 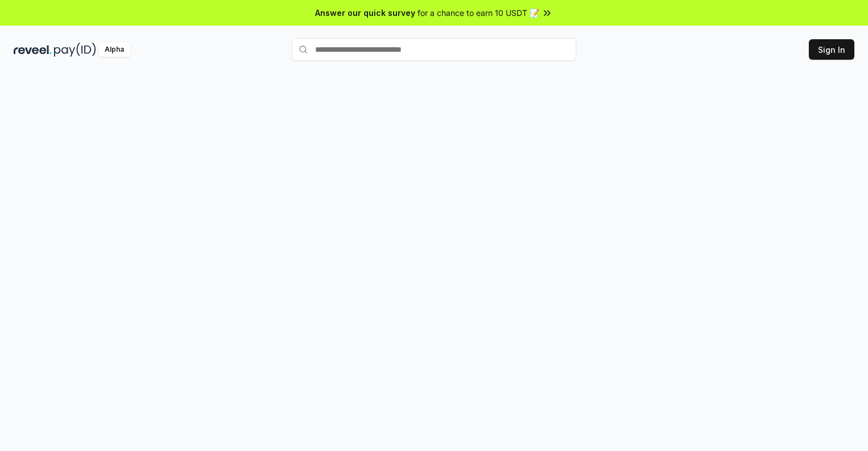 I want to click on span: Answer our quick survey, so click(x=365, y=13).